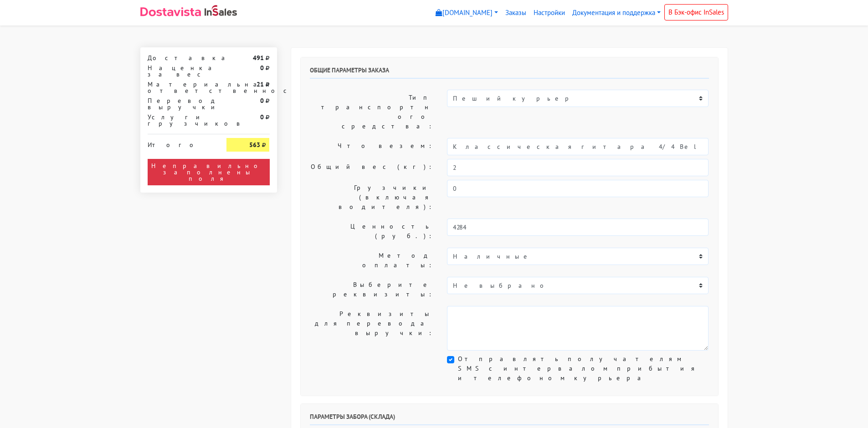 Image resolution: width=868 pixels, height=428 pixels. I want to click on h6: Общие параметры заказа, so click(510, 72).